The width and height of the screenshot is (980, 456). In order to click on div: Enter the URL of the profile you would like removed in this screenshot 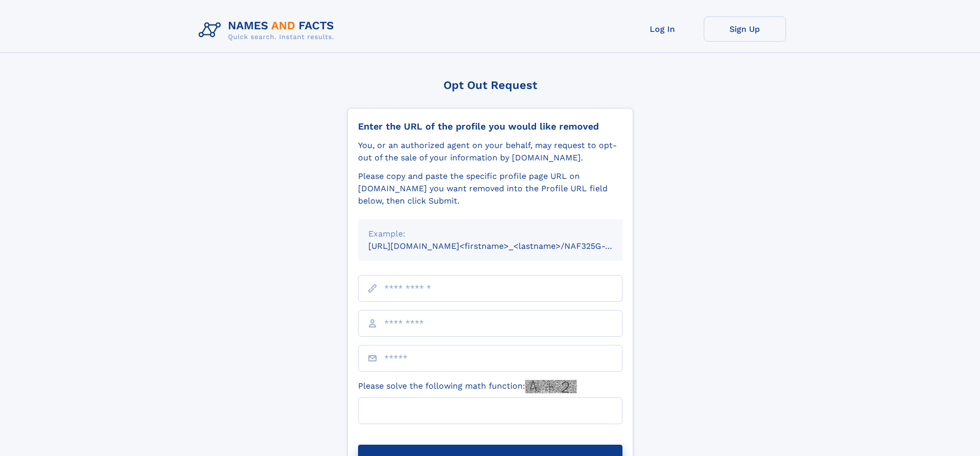, I will do `click(490, 127)`.